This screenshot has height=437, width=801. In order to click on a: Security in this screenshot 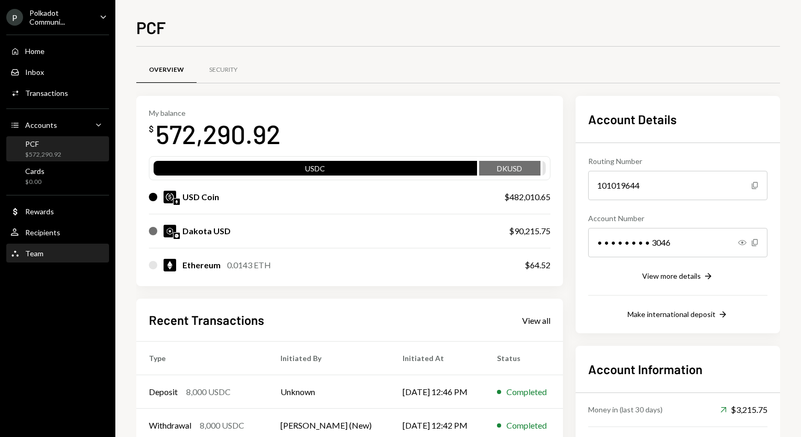, I will do `click(223, 70)`.